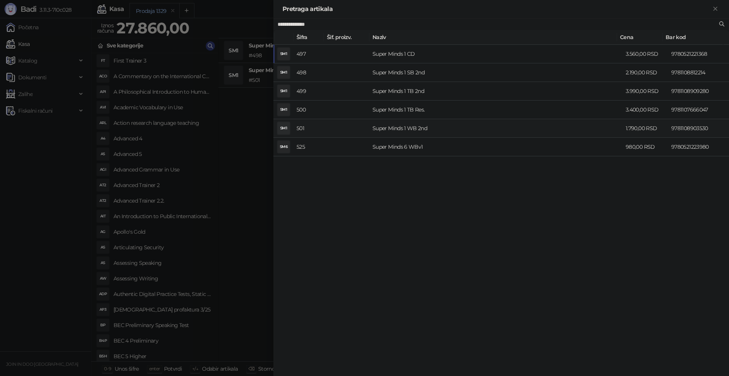  What do you see at coordinates (309, 91) in the screenshot?
I see `td: 499` at bounding box center [309, 91].